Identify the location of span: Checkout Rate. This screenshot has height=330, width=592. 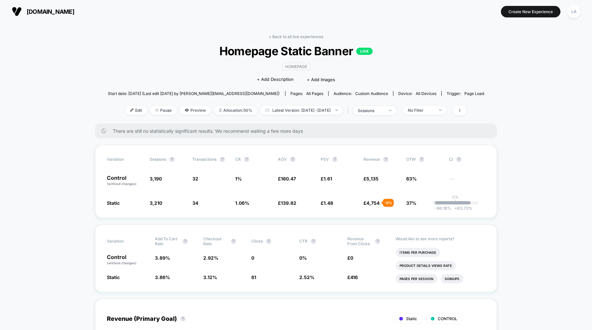
(216, 242).